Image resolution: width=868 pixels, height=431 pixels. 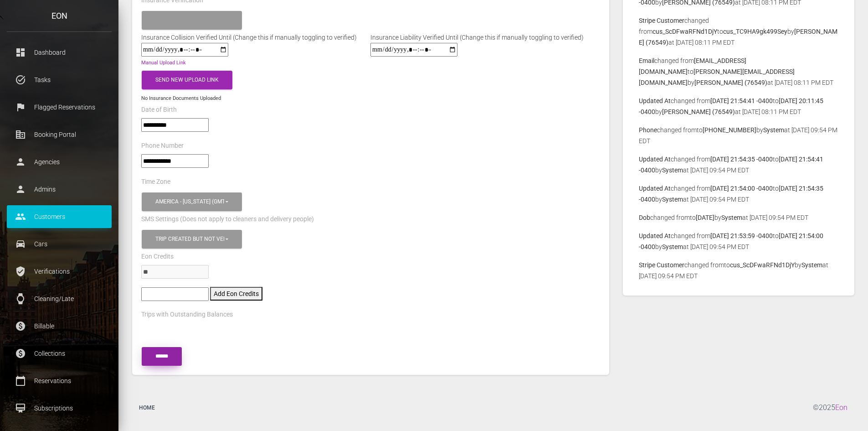 What do you see at coordinates (59, 354) in the screenshot?
I see `a: paid Collections` at bounding box center [59, 354].